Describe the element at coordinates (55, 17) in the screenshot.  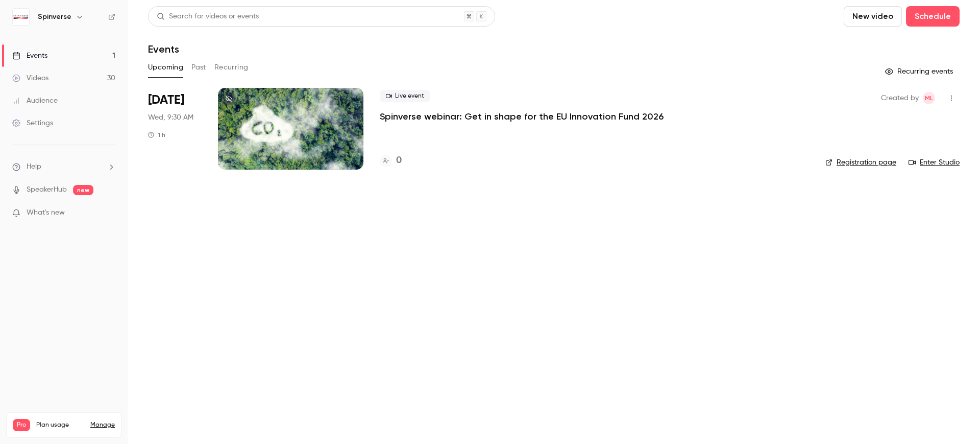
I see `h6: Spinverse` at that location.